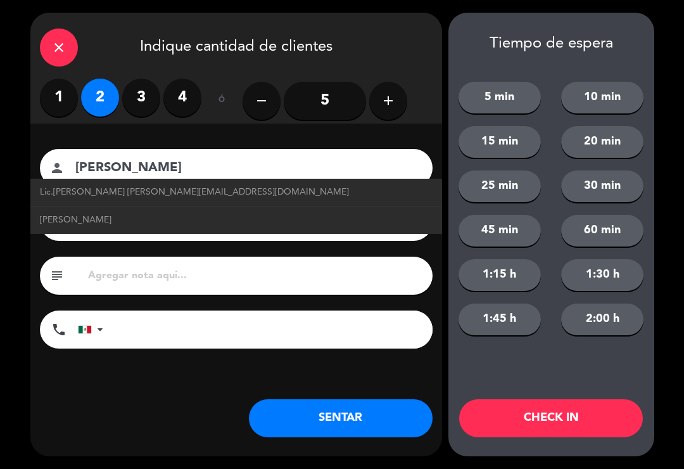  I want to click on button: 1:45 h, so click(500, 319).